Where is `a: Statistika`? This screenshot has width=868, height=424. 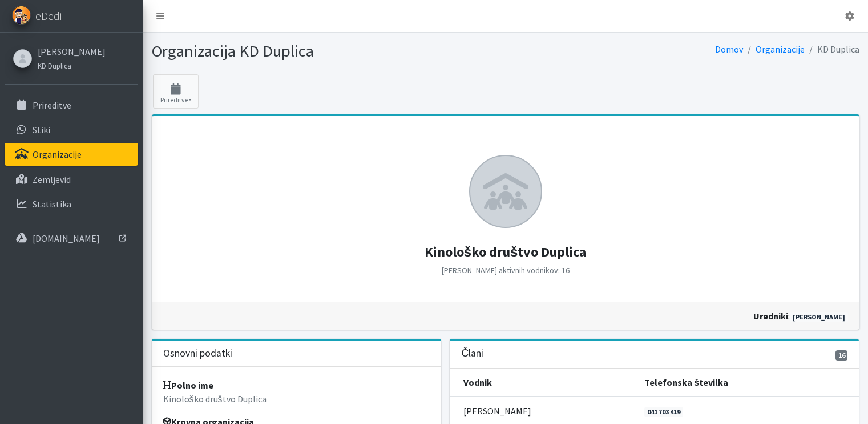
a: Statistika is located at coordinates (71, 204).